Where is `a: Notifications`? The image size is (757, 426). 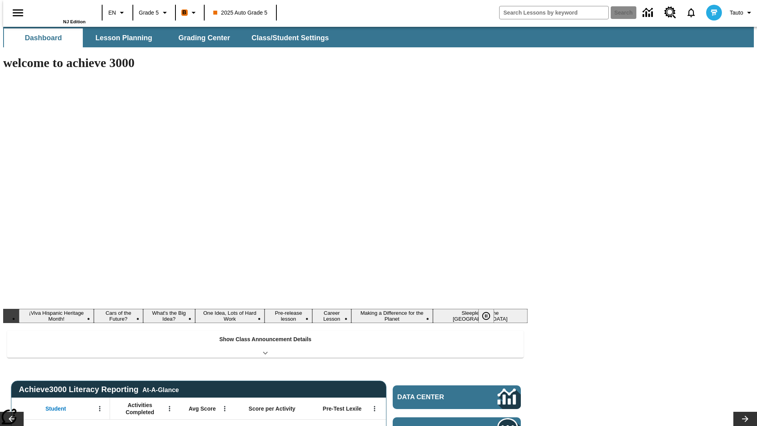 a: Notifications is located at coordinates (692, 13).